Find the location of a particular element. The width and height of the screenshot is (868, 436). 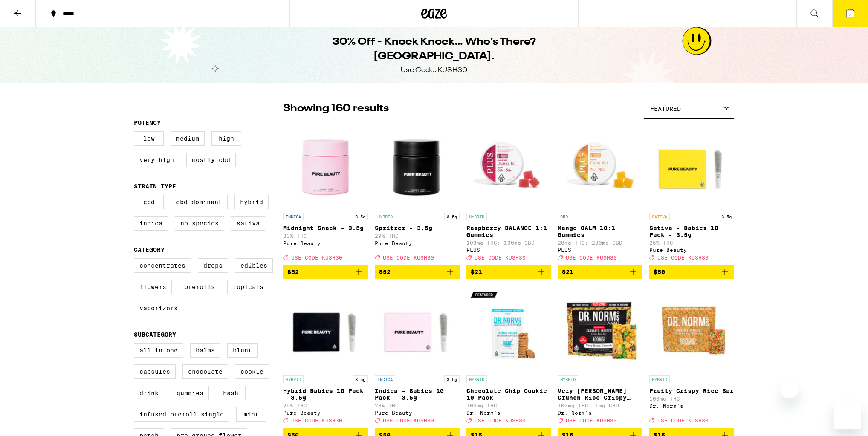

img: PLUS - Raspberry BALANCE 1:1 Gummies is located at coordinates (509, 166).